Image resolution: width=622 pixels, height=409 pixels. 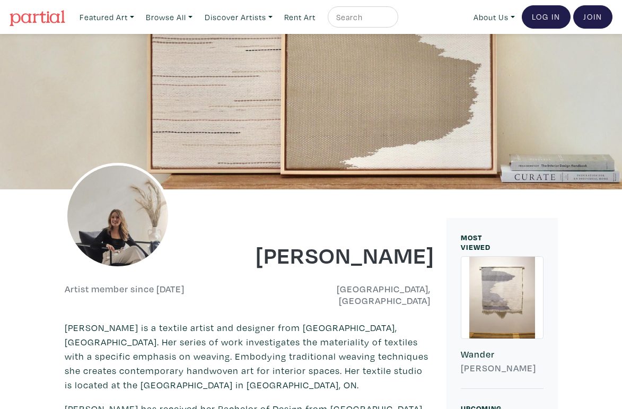 What do you see at coordinates (502, 354) in the screenshot?
I see `h6: Wander` at bounding box center [502, 354].